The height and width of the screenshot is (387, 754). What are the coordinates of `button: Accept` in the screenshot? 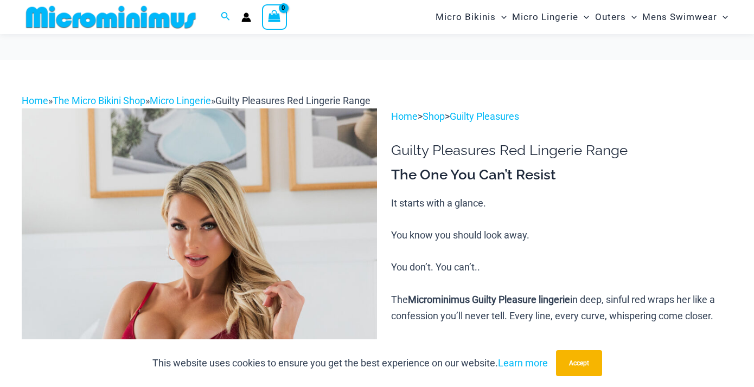 It's located at (578, 363).